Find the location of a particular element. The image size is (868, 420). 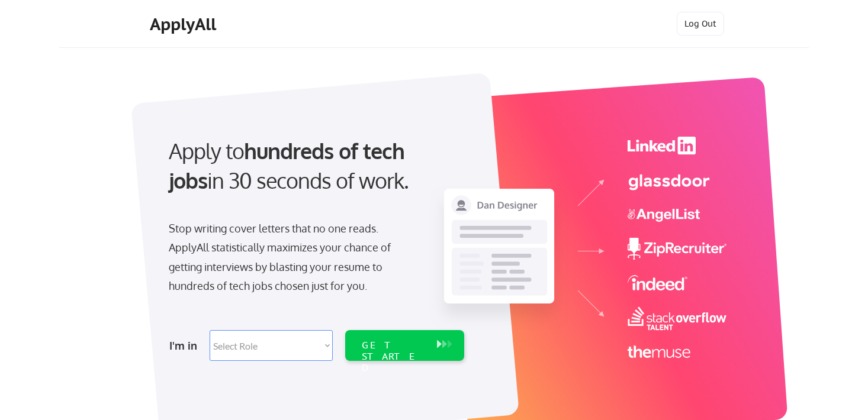

div: I'm in is located at coordinates (186, 346).